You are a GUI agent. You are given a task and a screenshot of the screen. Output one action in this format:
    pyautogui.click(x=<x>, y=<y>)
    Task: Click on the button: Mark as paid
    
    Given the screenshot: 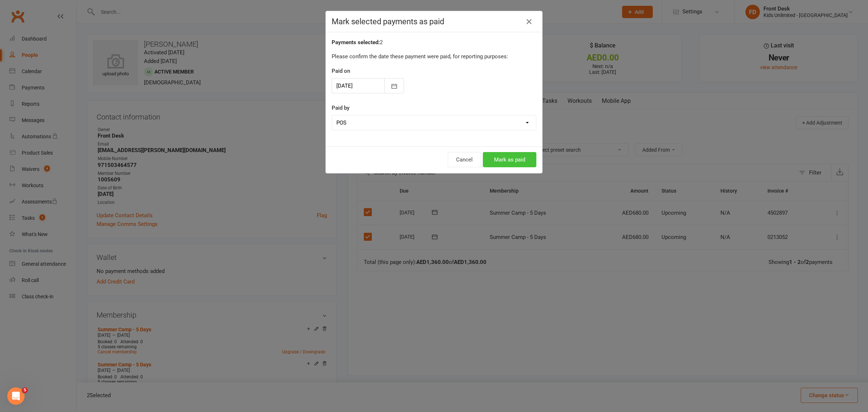 What is the action you would take?
    pyautogui.click(x=510, y=160)
    